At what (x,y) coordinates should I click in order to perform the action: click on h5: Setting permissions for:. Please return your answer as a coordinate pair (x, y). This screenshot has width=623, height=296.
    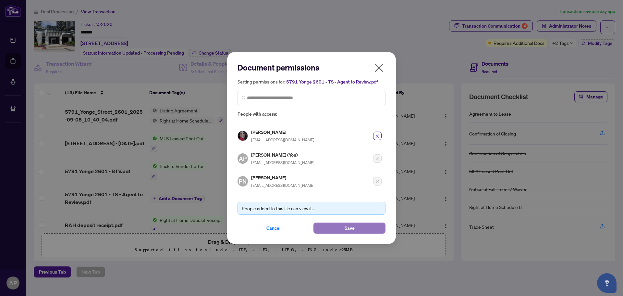
    Looking at the image, I should click on (312, 81).